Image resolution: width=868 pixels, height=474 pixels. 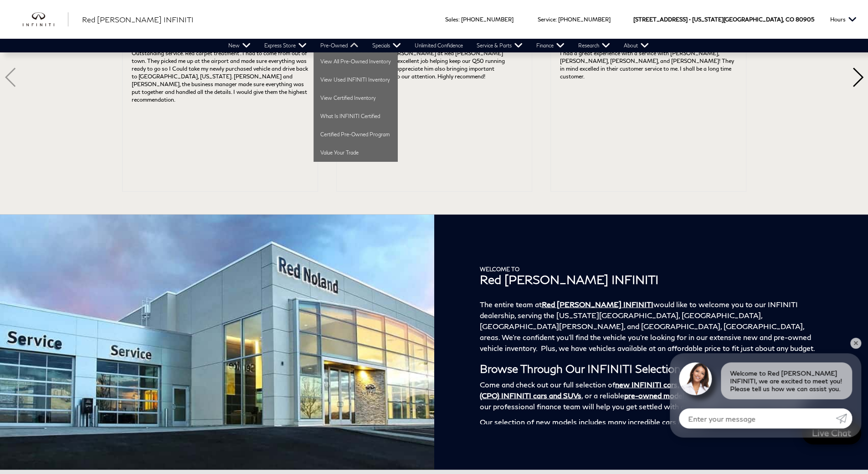 What do you see at coordinates (858, 77) in the screenshot?
I see `div: Next` at bounding box center [858, 77].